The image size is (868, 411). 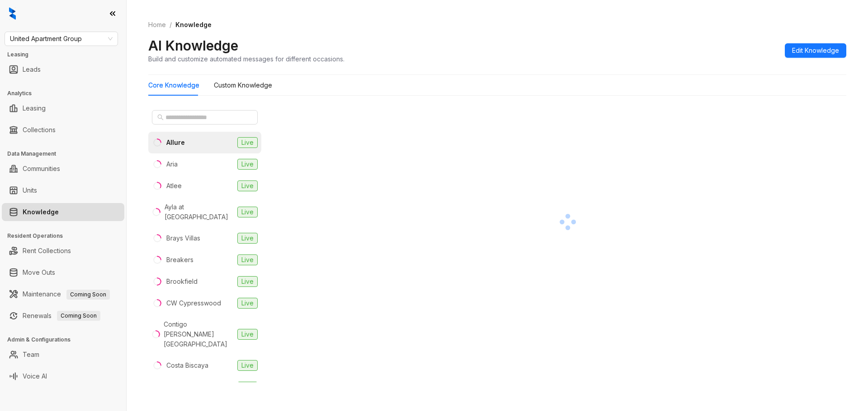 What do you see at coordinates (187, 365) in the screenshot?
I see `div: Costa Biscaya` at bounding box center [187, 365].